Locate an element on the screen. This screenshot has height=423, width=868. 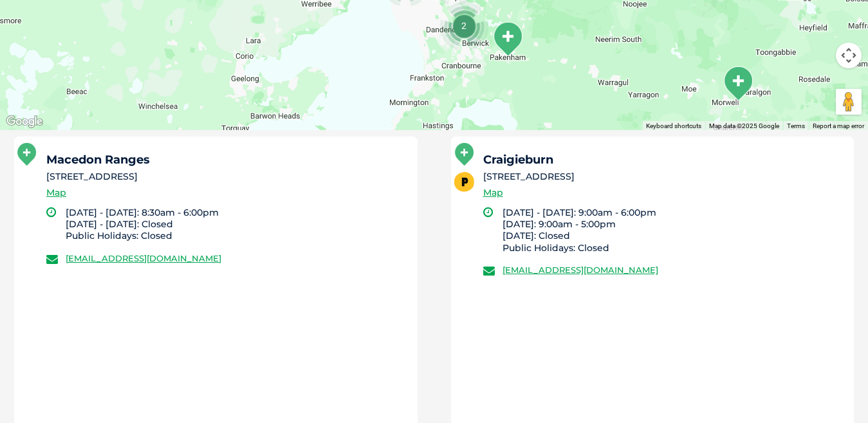
a: Terms (opens in new tab) is located at coordinates (796, 126).